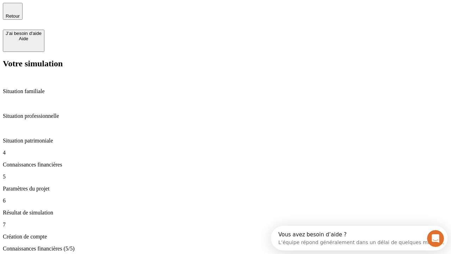 This screenshot has width=451, height=254. I want to click on div: Ouvrir le Messenger Intercom, so click(98, 12).